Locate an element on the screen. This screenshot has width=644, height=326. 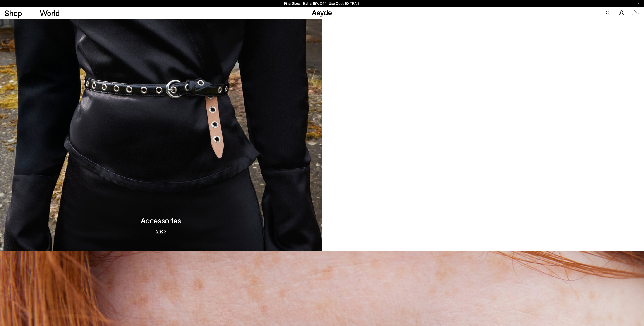
span: Navigate to /collections/ss25-final-sizes is located at coordinates (344, 3).